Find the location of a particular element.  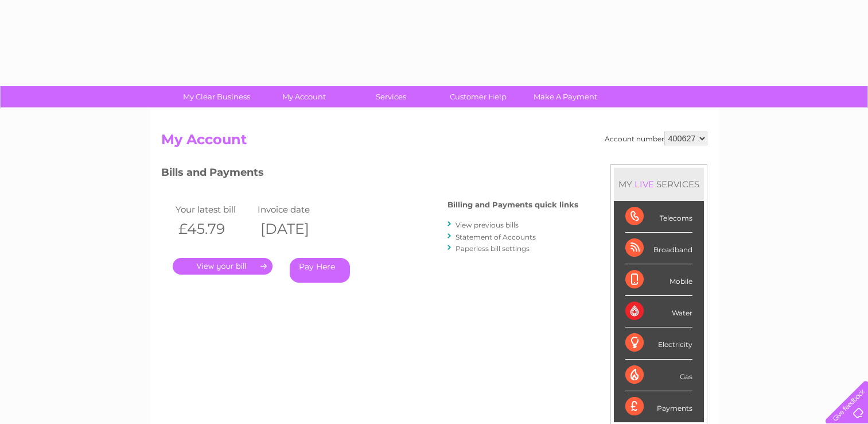

a: Pay Here is located at coordinates (319, 270).